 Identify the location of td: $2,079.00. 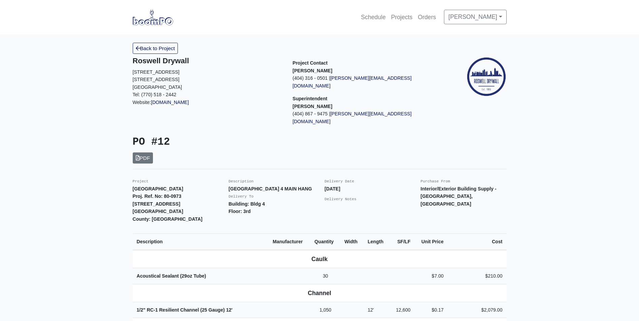
(477, 310).